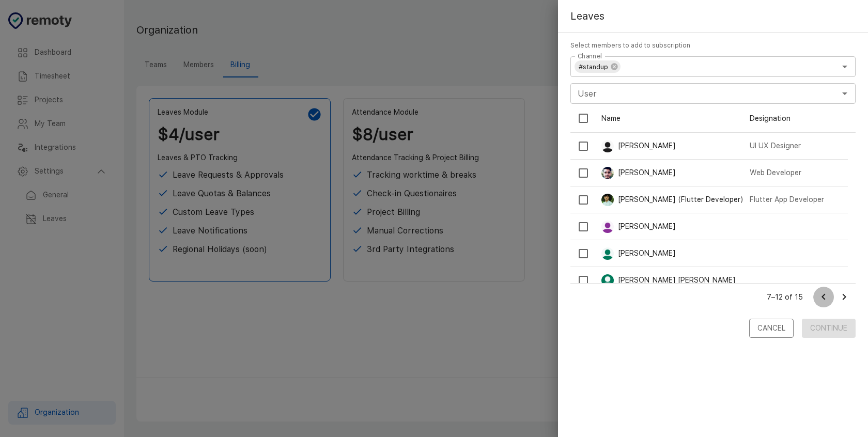 The width and height of the screenshot is (868, 437). I want to click on button: Cancel, so click(771, 328).